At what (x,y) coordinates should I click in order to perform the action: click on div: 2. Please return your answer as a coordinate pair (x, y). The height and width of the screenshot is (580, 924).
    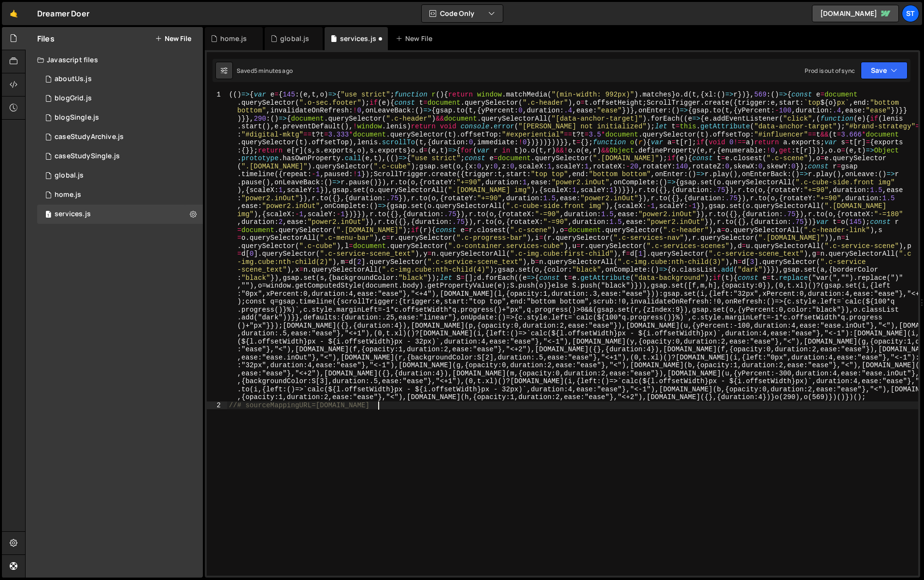
    Looking at the image, I should click on (217, 406).